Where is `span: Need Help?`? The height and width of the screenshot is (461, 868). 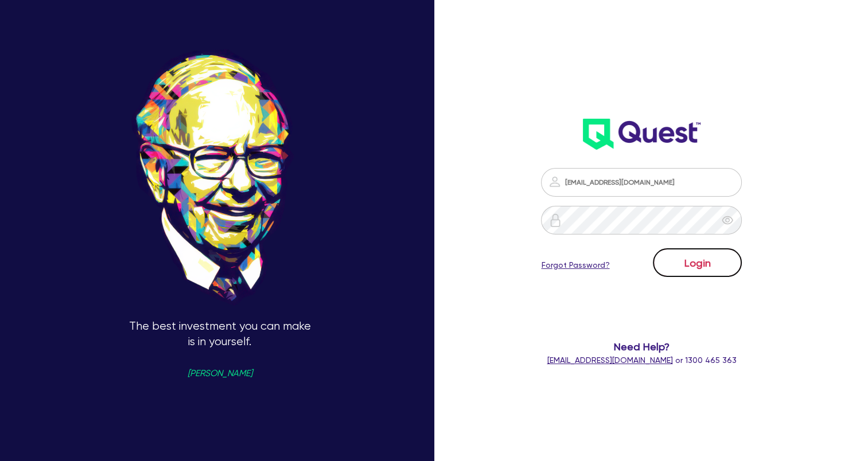
span: Need Help? is located at coordinates (642, 346).